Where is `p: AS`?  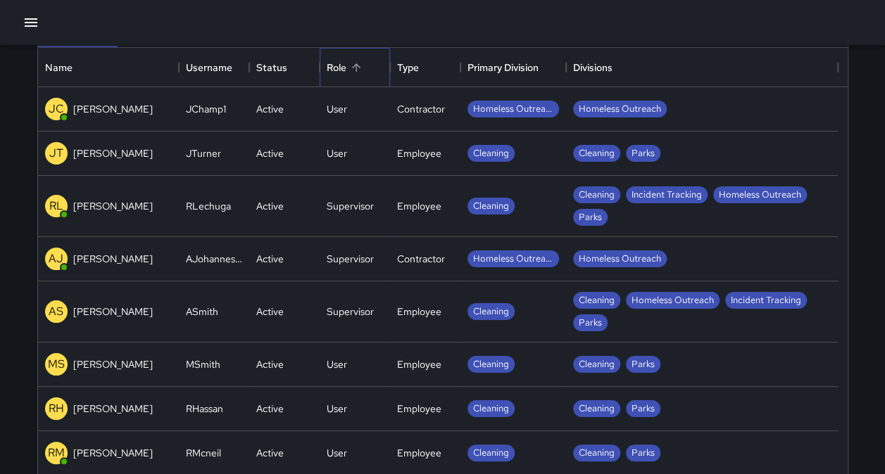 p: AS is located at coordinates (56, 312).